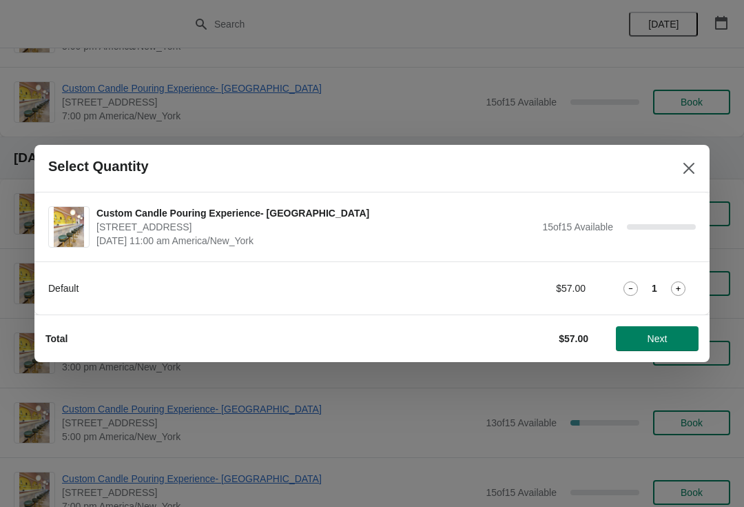 The height and width of the screenshot is (507, 744). What do you see at coordinates (578, 227) in the screenshot?
I see `span: 15 of 15 Available` at bounding box center [578, 227].